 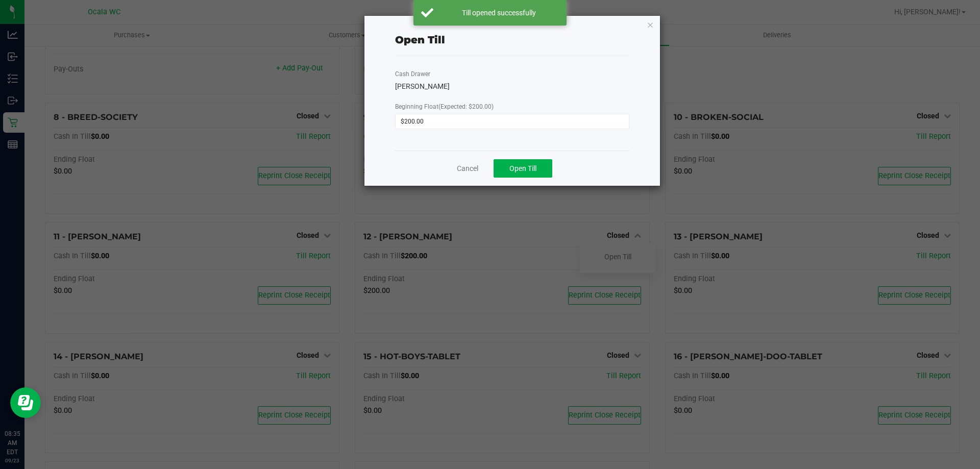 What do you see at coordinates (413, 74) in the screenshot?
I see `label: Cash Drawer` at bounding box center [413, 74].